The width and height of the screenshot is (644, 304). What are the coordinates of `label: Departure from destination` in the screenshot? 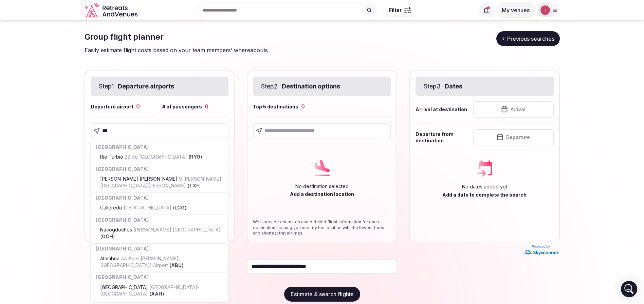 It's located at (442, 137).